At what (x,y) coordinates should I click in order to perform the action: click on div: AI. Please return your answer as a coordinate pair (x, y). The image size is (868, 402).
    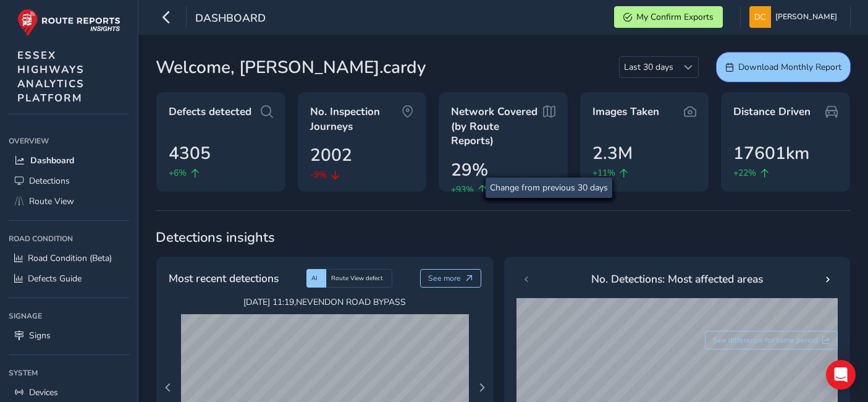
    Looking at the image, I should click on (316, 278).